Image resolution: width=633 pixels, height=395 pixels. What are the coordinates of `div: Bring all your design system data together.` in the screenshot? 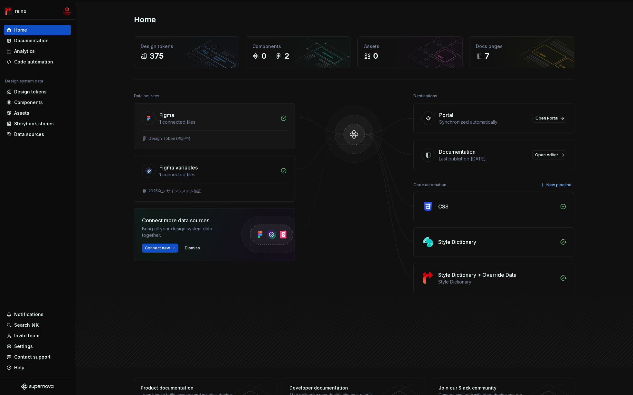 It's located at (186, 232).